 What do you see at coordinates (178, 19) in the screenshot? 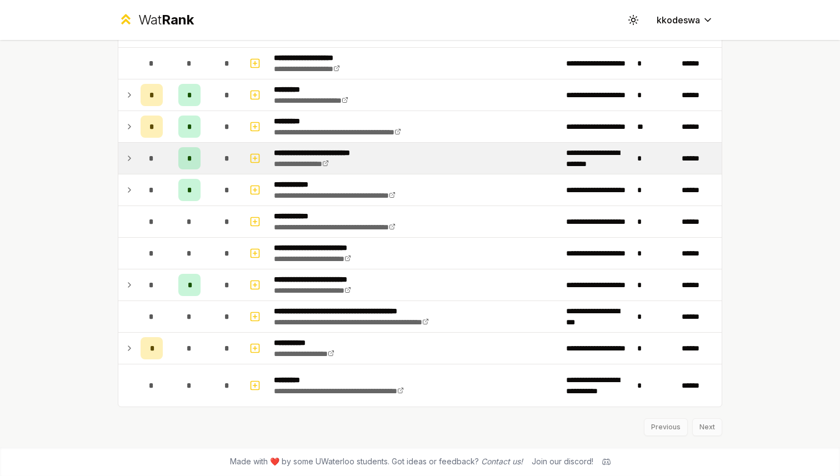
I see `span: Rank` at bounding box center [178, 19].